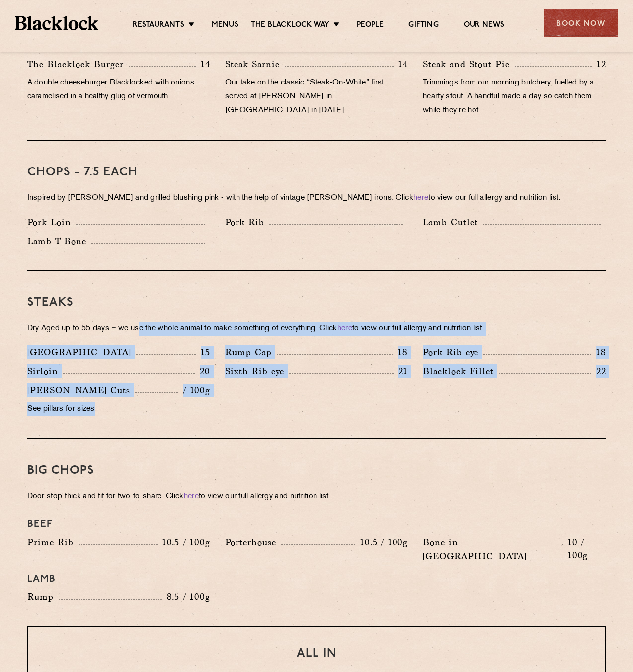 Image resolution: width=633 pixels, height=672 pixels. What do you see at coordinates (316, 470) in the screenshot?
I see `h3: Big Chops` at bounding box center [316, 470].